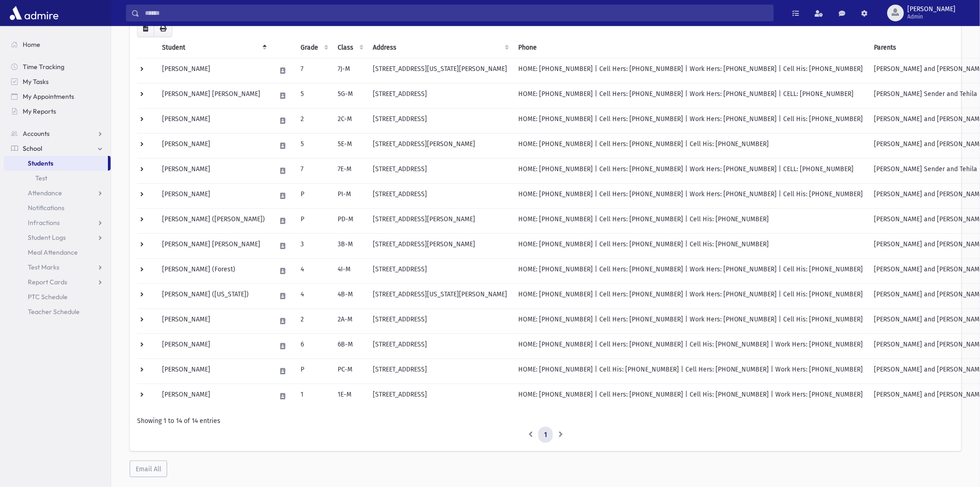  Describe the element at coordinates (45, 193) in the screenshot. I see `span: Attendance` at that location.